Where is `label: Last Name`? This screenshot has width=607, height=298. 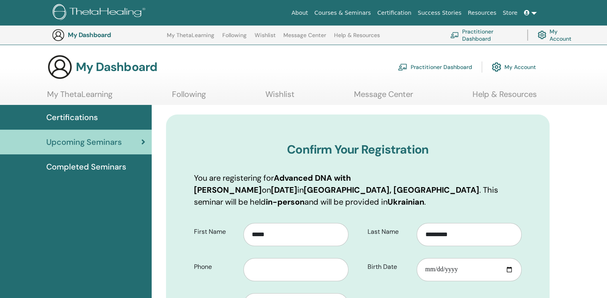
label: Last Name is located at coordinates (389, 232).